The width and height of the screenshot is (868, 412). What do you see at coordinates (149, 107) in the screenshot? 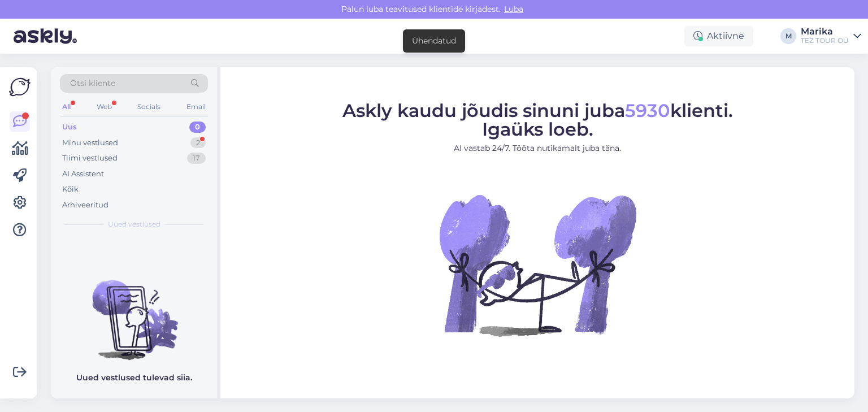
I see `div: Socials` at bounding box center [149, 107].